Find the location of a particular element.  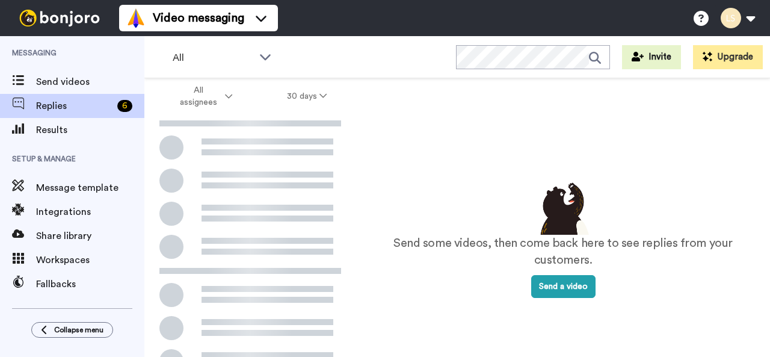

p: Send some videos, then come back here to see replies from your customers. is located at coordinates (563, 252).